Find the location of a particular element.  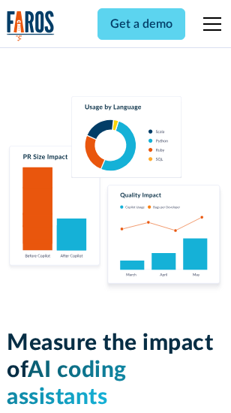

a: Get a demo is located at coordinates (141, 24).